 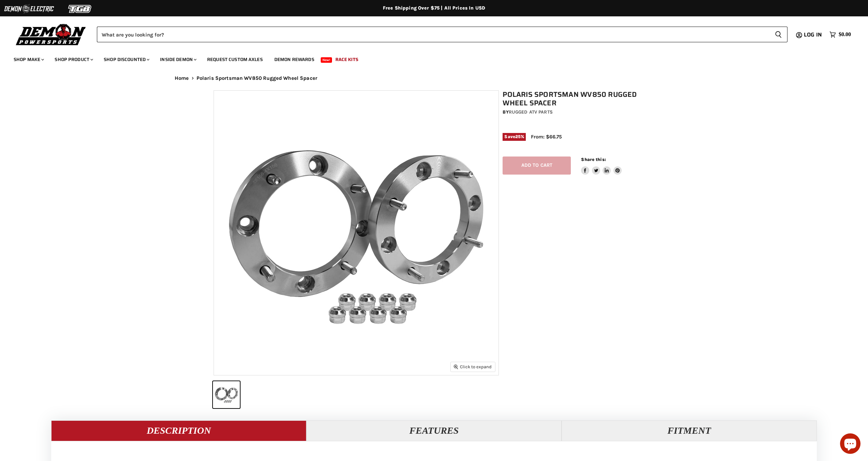 What do you see at coordinates (442, 34) in the screenshot?
I see `form: Product` at bounding box center [442, 34].